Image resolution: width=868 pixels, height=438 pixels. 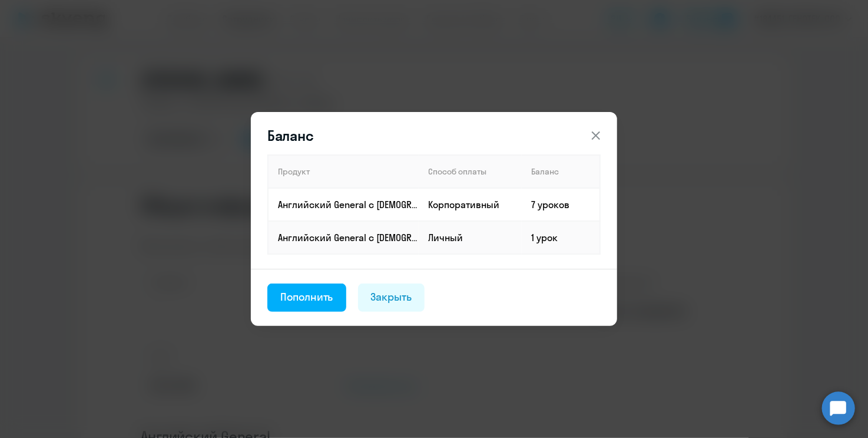 I want to click on td: 7 уроков, so click(x=560, y=205).